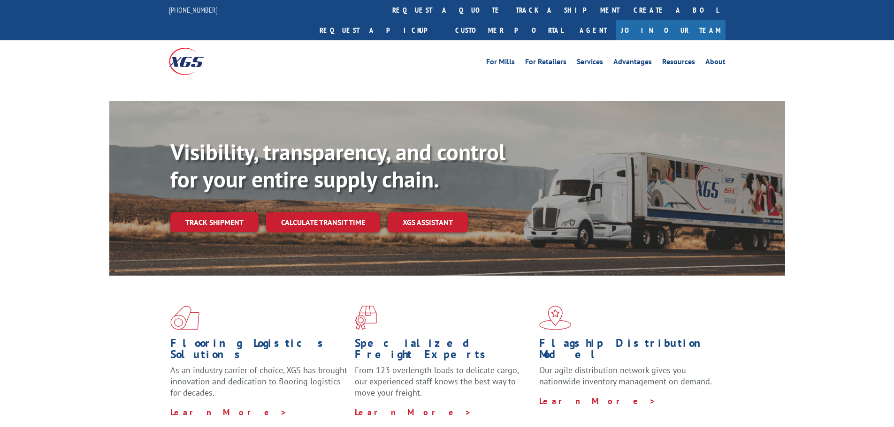 The image size is (894, 427). I want to click on a: Services, so click(590, 63).